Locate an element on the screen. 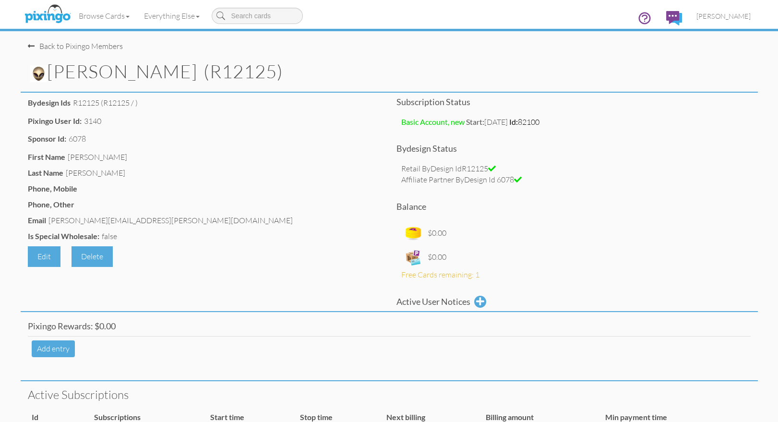 This screenshot has width=778, height=422. button: Add entry is located at coordinates (53, 348).